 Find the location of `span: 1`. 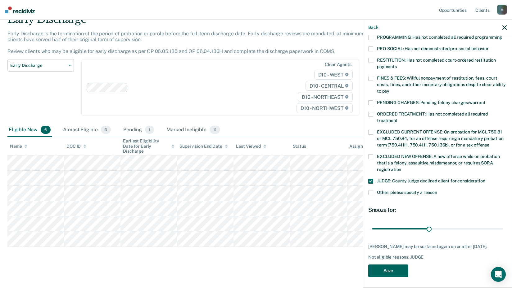

span: 1 is located at coordinates (149, 130).